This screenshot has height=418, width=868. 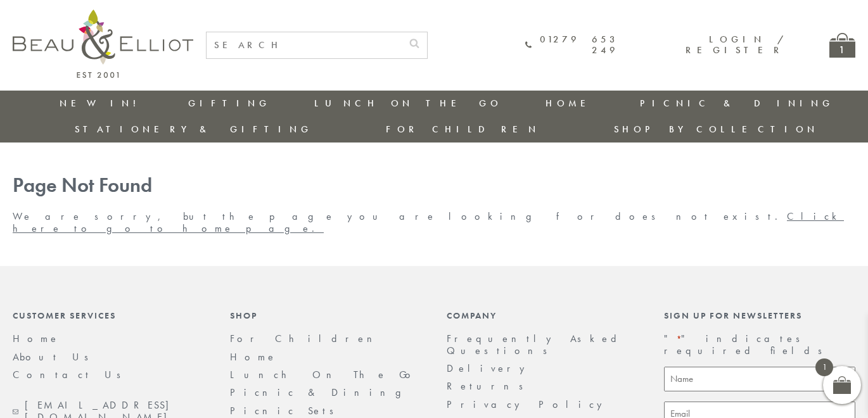 I want to click on a: 01279 653 249, so click(x=571, y=45).